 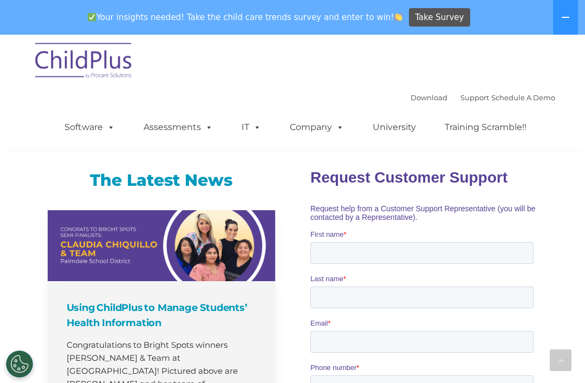 I want to click on h3: The Latest News, so click(x=161, y=180).